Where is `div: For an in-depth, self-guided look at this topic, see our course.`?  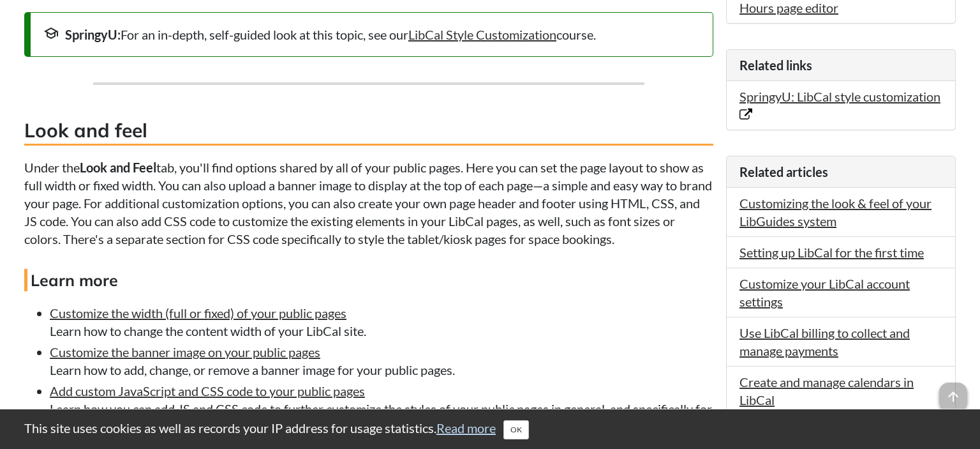 div: For an in-depth, self-guided look at this topic, see our course. is located at coordinates (372, 34).